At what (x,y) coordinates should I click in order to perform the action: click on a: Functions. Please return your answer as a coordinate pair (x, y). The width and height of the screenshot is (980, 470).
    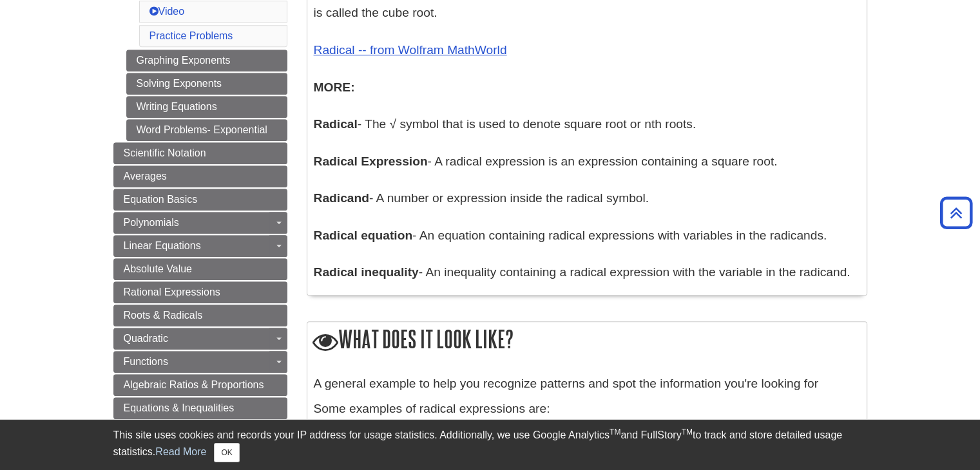
    Looking at the image, I should click on (201, 362).